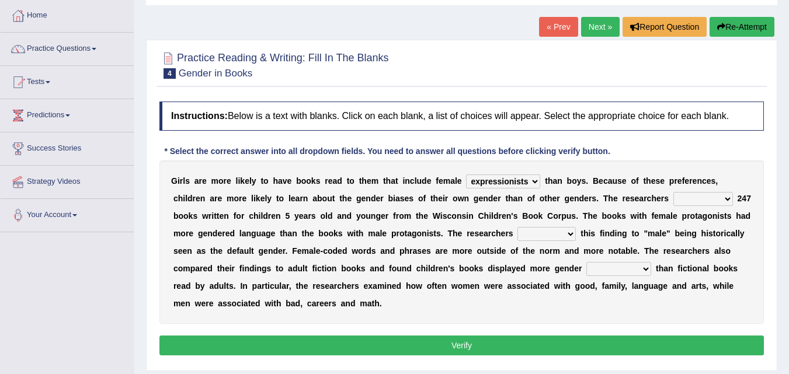  I want to click on a: Predictions, so click(67, 114).